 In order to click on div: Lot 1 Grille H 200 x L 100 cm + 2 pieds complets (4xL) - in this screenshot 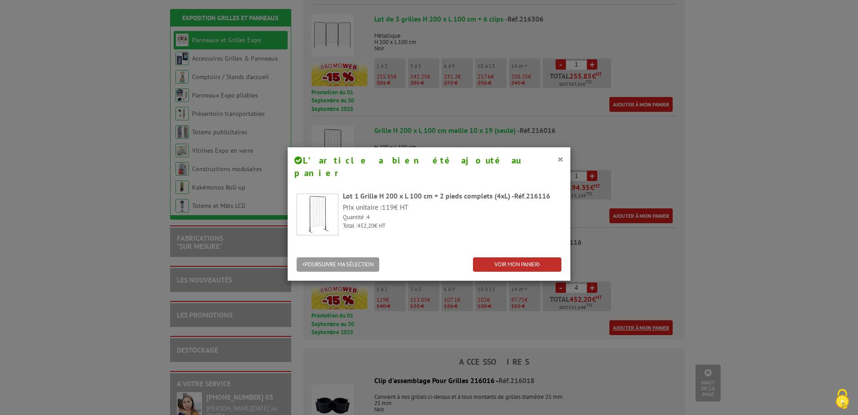, I will do `click(452, 196)`.